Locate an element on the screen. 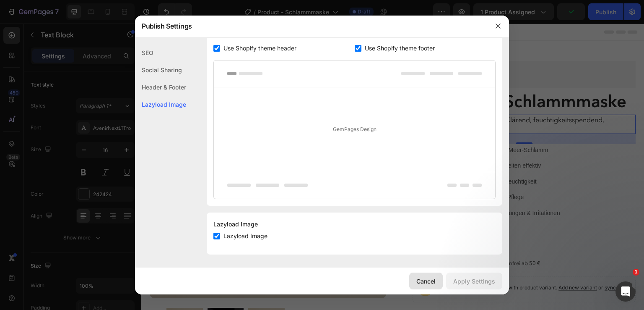  p: Setup options like colors, sizes with product variant. is located at coordinates (390, 265).